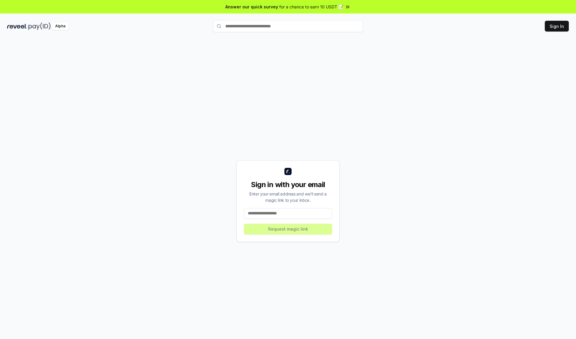 This screenshot has height=339, width=576. What do you see at coordinates (40, 26) in the screenshot?
I see `img: pay_id` at bounding box center [40, 26].